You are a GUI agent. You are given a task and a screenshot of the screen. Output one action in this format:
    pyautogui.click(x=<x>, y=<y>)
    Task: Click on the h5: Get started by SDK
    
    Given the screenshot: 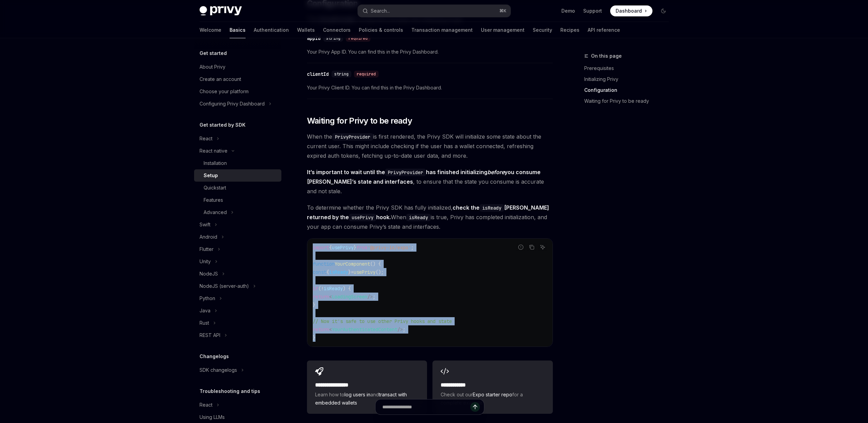 What is the action you would take?
    pyautogui.click(x=222, y=125)
    